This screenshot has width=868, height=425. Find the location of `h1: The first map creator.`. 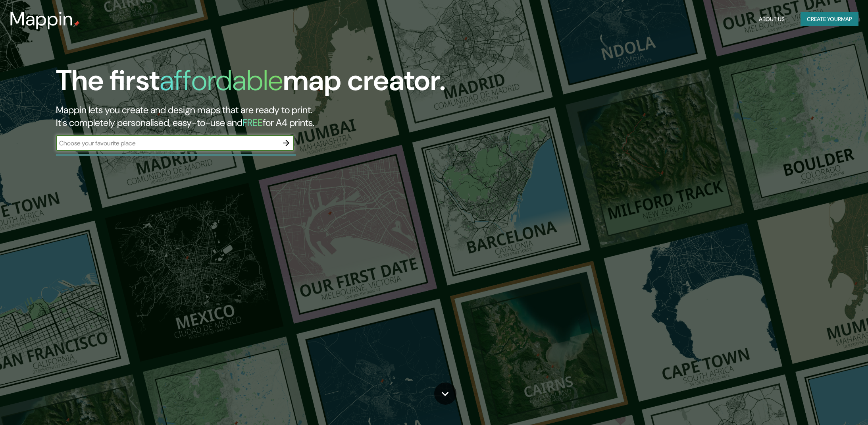

h1: The first map creator. is located at coordinates (251, 83).